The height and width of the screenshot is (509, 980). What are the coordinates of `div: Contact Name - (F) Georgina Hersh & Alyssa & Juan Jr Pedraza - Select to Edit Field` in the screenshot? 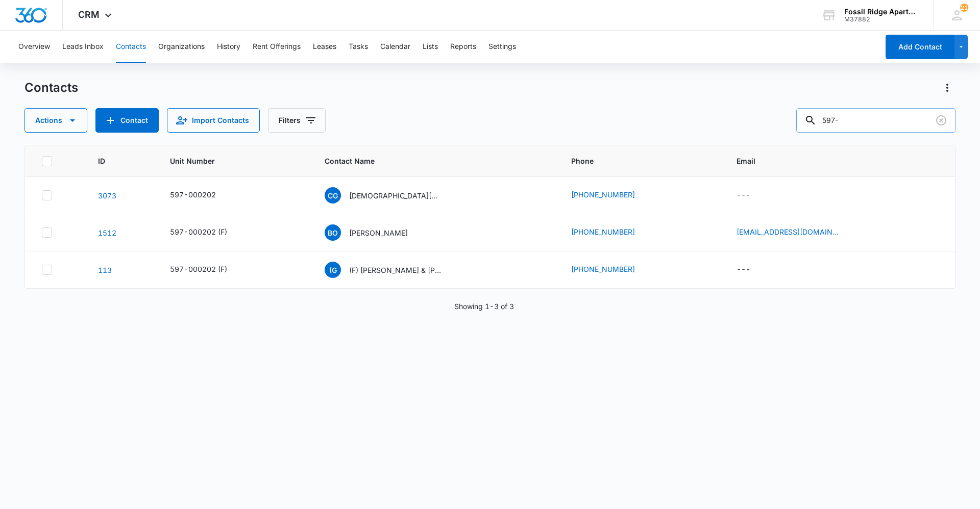 It's located at (392, 270).